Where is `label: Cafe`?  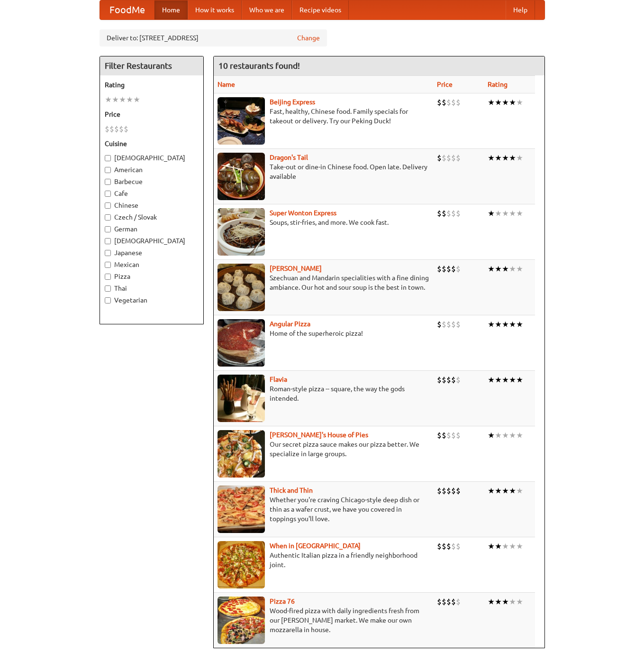 label: Cafe is located at coordinates (151, 193).